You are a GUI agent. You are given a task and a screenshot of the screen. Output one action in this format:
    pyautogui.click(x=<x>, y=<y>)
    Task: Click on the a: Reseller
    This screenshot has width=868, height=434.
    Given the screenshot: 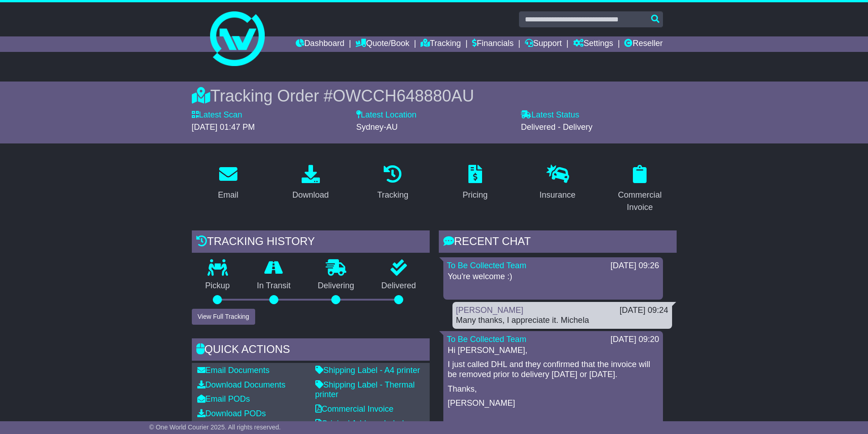 What is the action you would take?
    pyautogui.click(x=644, y=44)
    